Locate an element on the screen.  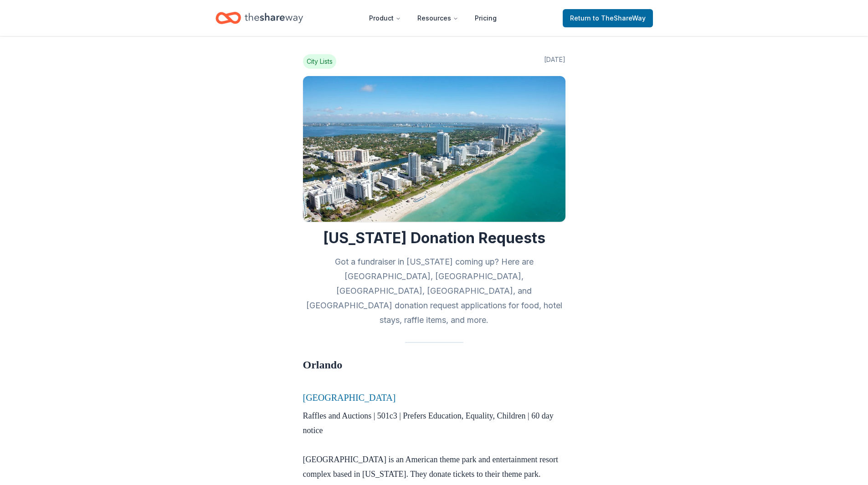
button: Resources is located at coordinates (438, 18).